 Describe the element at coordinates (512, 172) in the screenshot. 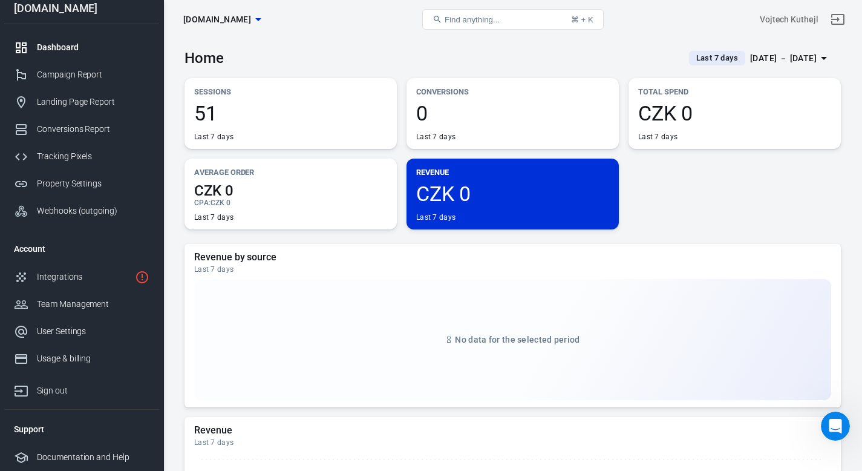

I see `p: Revenue` at that location.